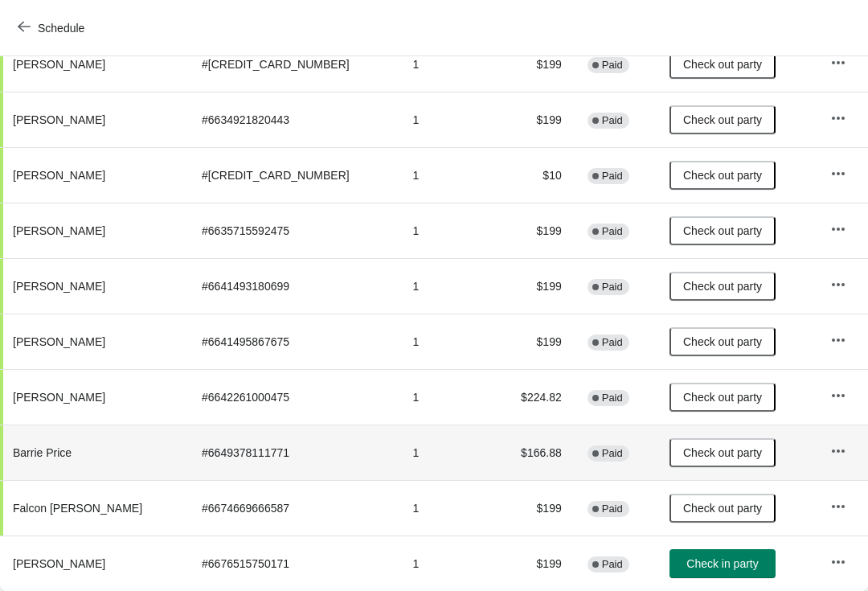  What do you see at coordinates (61, 28) in the screenshot?
I see `span: Schedule` at bounding box center [61, 28].